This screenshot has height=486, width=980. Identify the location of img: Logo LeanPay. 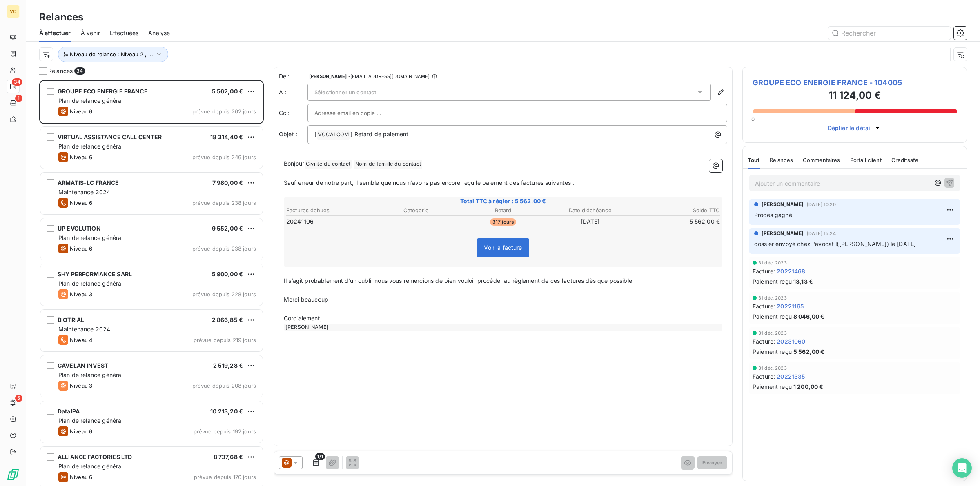
(13, 475).